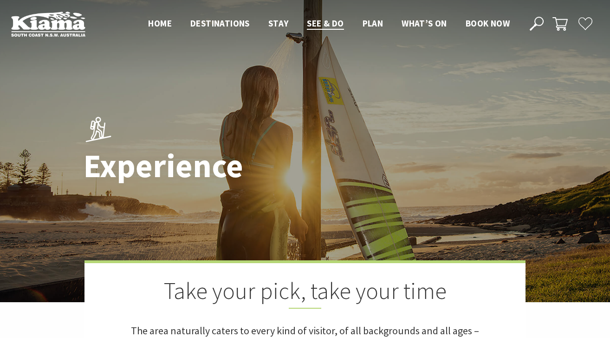 The image size is (610, 338). I want to click on span: Plan, so click(373, 23).